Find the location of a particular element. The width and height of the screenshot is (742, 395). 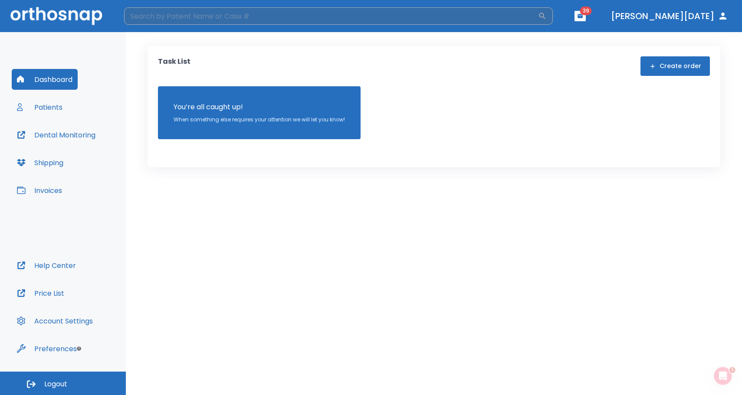

span: 1 is located at coordinates (734, 369).